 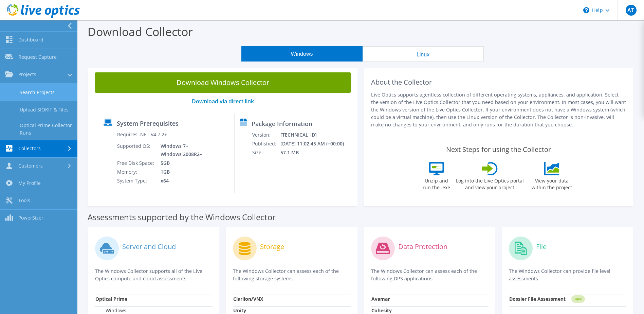 I want to click on label: Windows, so click(x=110, y=311).